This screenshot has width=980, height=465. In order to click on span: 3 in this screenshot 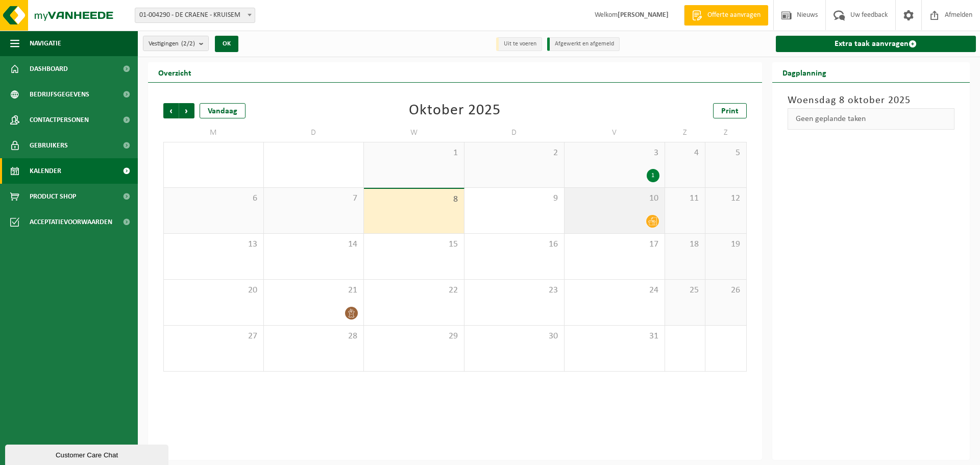, I will do `click(614, 153)`.